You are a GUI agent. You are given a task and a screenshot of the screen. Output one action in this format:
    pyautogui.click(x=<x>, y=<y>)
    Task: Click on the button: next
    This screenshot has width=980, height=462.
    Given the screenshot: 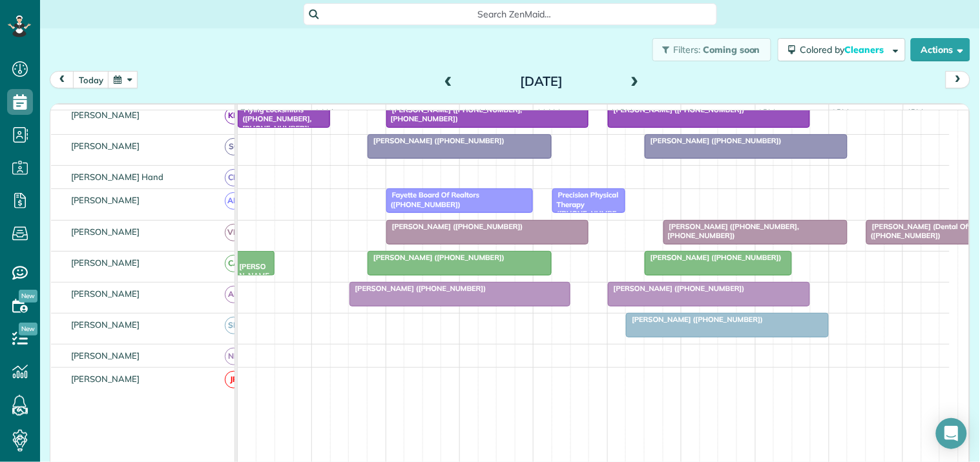 What is the action you would take?
    pyautogui.click(x=958, y=79)
    